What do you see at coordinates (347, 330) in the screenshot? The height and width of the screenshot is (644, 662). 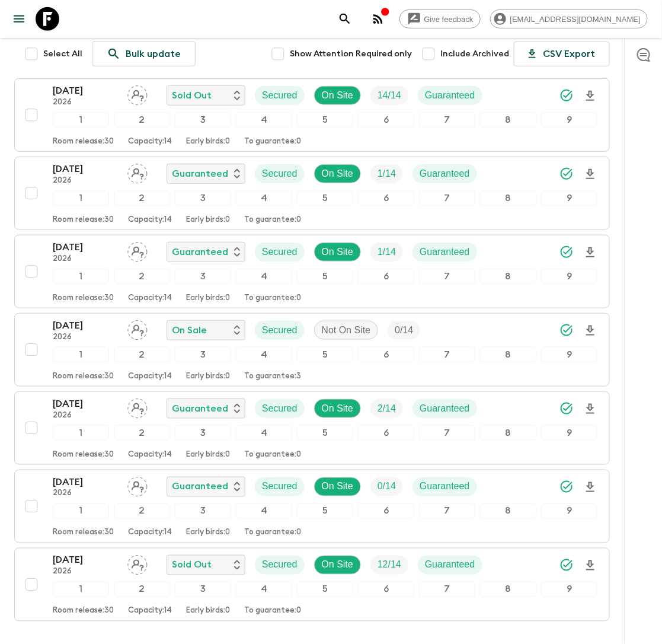 I see `div: Not On Site` at bounding box center [347, 330].